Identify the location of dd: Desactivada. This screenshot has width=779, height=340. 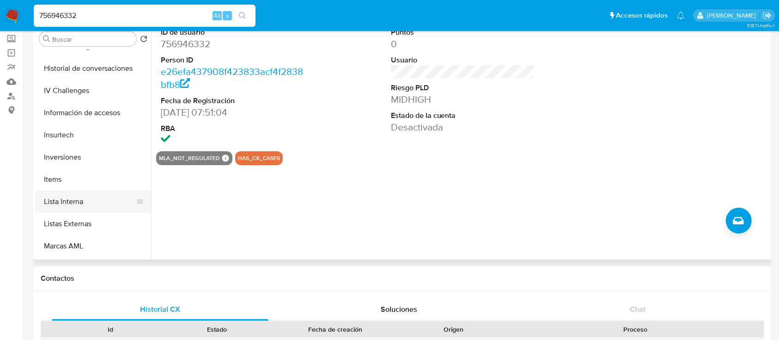
(463, 127).